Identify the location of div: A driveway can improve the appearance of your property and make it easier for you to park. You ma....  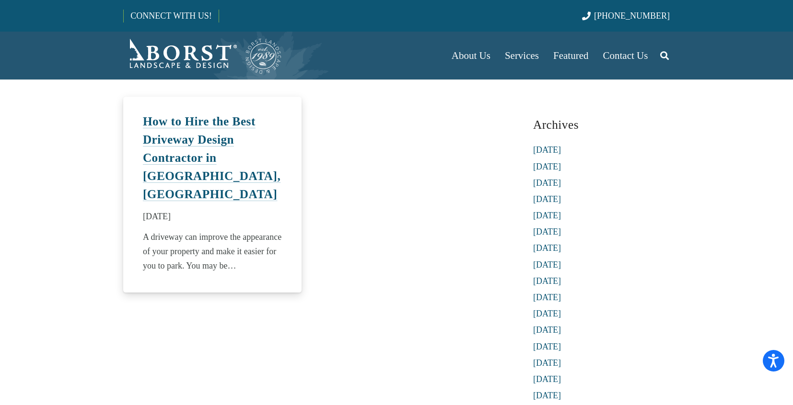
(212, 252).